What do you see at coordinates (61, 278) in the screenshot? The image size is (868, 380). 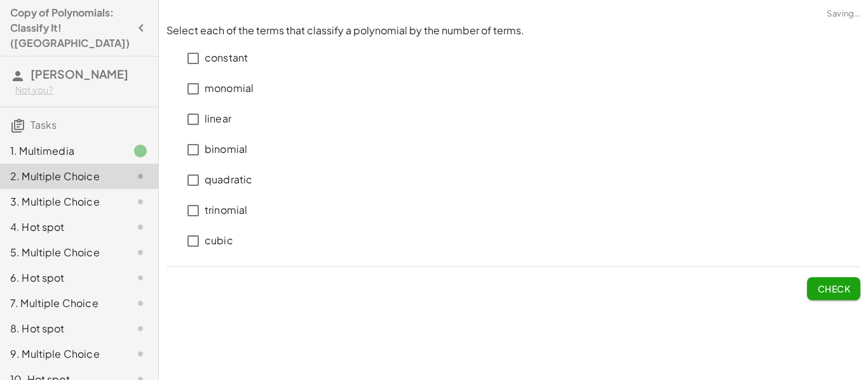 I see `div: 6. Hot spot` at bounding box center [61, 278].